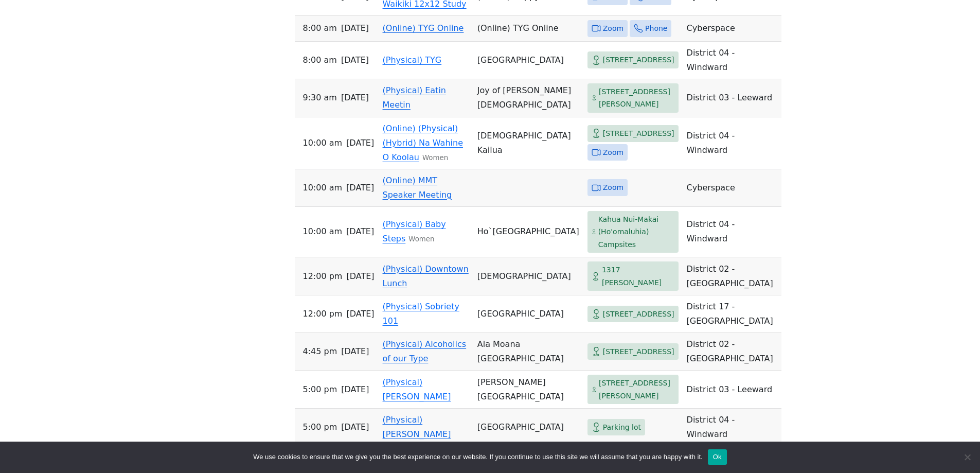  Describe the element at coordinates (528, 29) in the screenshot. I see `td: (Online) TYG Online` at that location.